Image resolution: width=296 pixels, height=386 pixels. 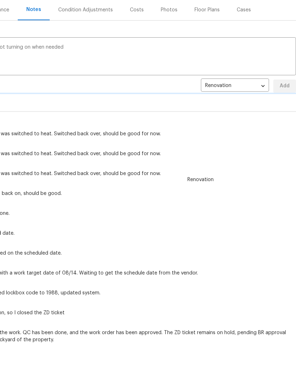 What do you see at coordinates (137, 10) in the screenshot?
I see `div: Costs` at bounding box center [137, 10].